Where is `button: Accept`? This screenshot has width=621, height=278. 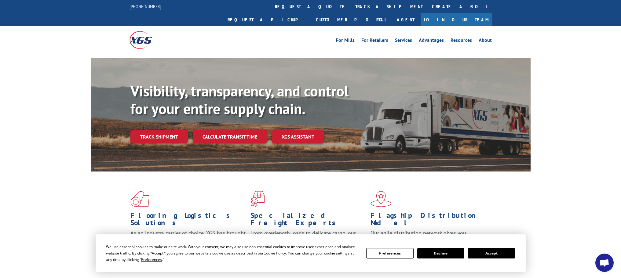 button: Accept is located at coordinates (491, 253).